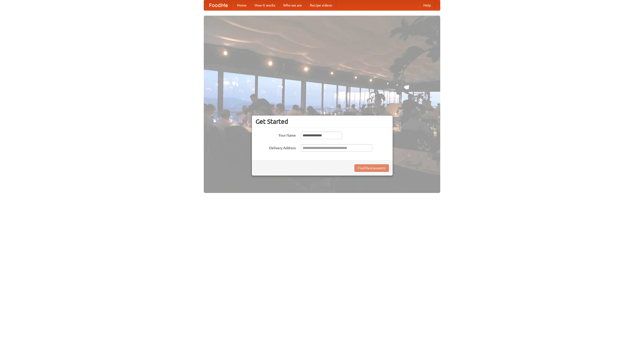 This screenshot has height=356, width=644. Describe the element at coordinates (322, 122) in the screenshot. I see `h3: Get Started` at that location.